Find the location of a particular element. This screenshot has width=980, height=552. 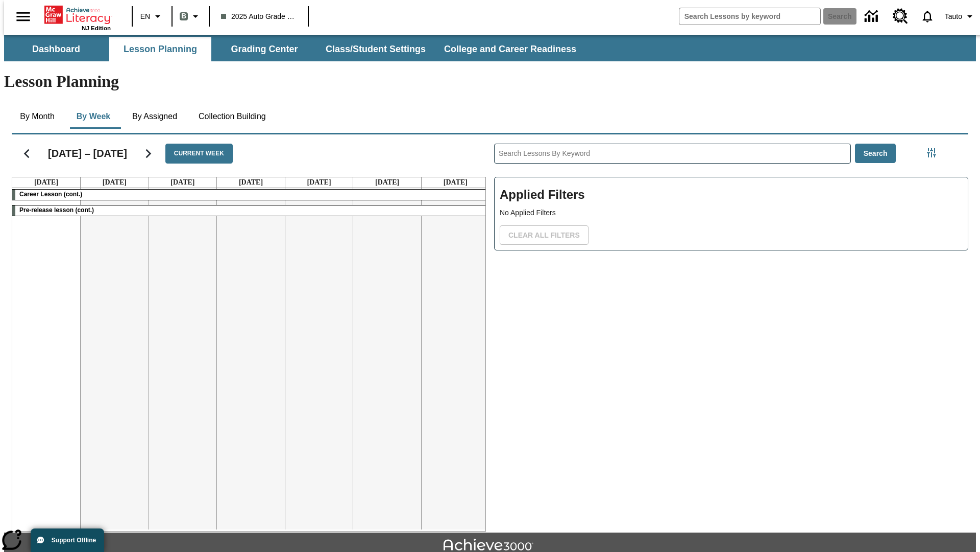

a: September 6, 2025 is located at coordinates (387, 182).